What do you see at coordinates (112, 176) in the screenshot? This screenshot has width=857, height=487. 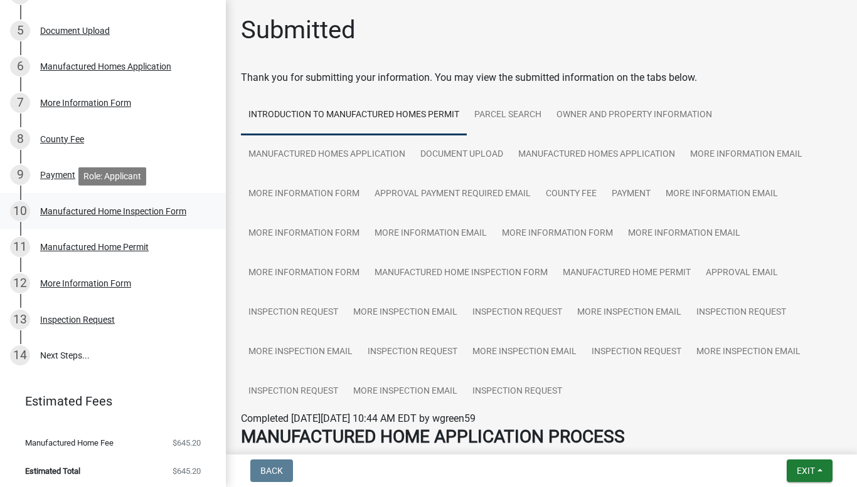 I see `div: Role: Applicant` at bounding box center [112, 176].